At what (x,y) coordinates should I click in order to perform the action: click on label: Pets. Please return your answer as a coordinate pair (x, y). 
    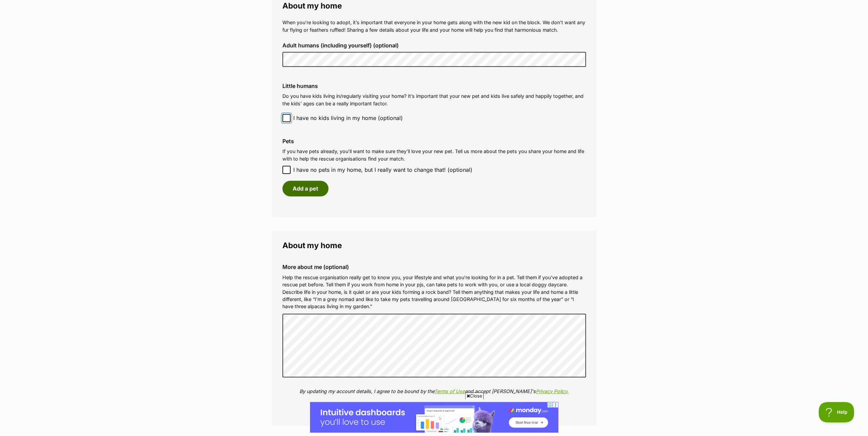
    Looking at the image, I should click on (434, 142).